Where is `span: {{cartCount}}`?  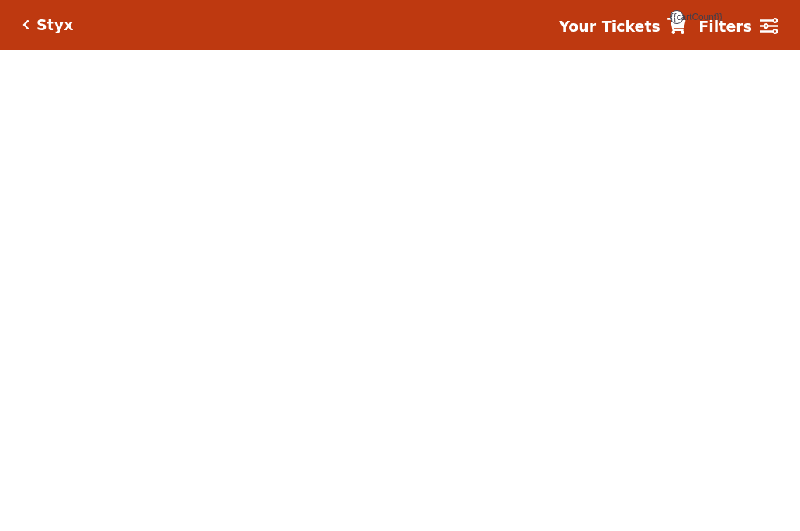
span: {{cartCount}} is located at coordinates (677, 17).